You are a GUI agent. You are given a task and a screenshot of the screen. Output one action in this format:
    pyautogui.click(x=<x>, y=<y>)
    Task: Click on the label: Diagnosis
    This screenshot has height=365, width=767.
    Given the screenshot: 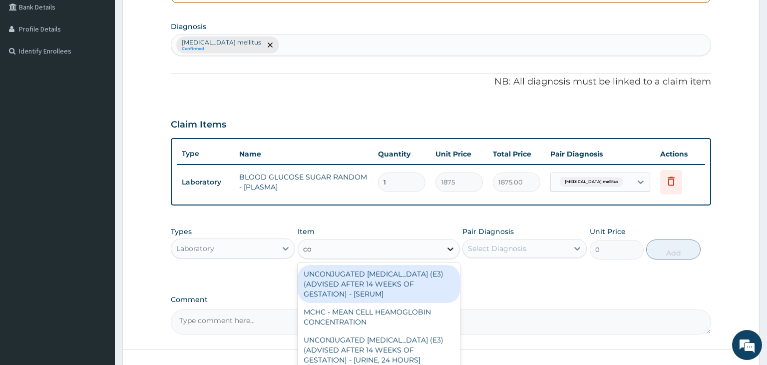 What is the action you would take?
    pyautogui.click(x=188, y=26)
    